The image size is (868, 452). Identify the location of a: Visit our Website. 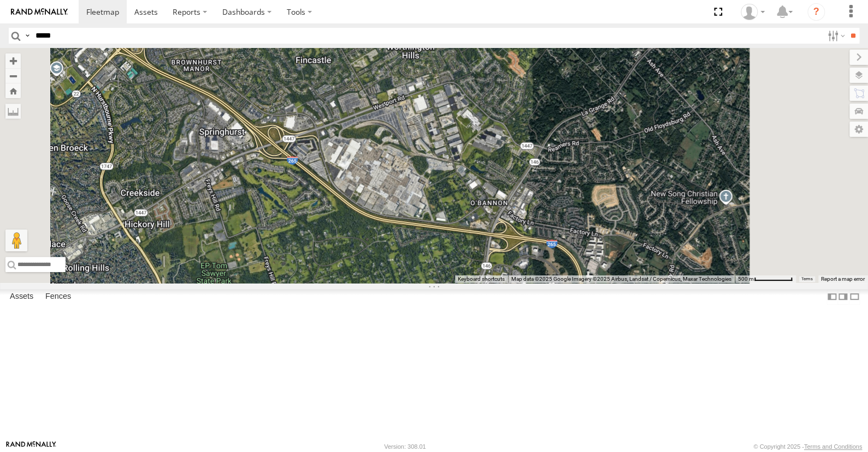
(31, 447).